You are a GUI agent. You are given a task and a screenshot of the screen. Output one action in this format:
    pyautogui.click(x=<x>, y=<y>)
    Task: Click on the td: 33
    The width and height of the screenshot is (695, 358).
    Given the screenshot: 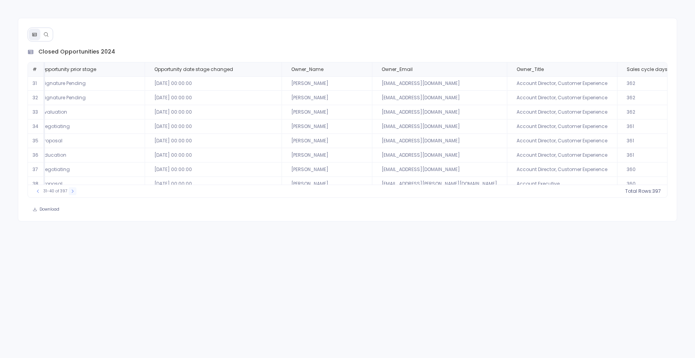 What is the action you would take?
    pyautogui.click(x=36, y=112)
    